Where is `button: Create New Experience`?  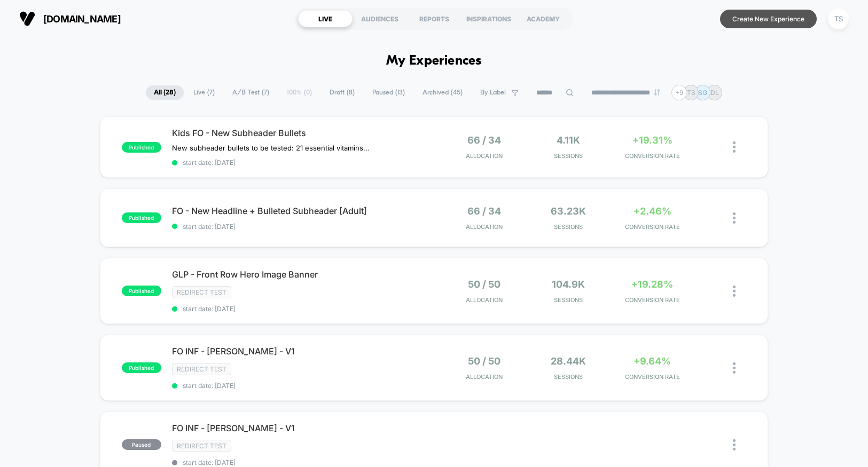 button: Create New Experience is located at coordinates (768, 19).